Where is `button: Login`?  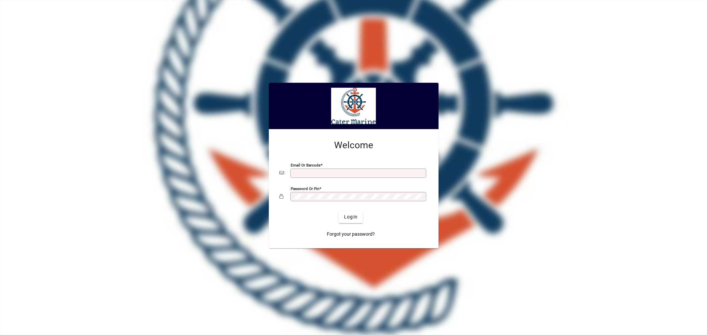 button: Login is located at coordinates (350, 217).